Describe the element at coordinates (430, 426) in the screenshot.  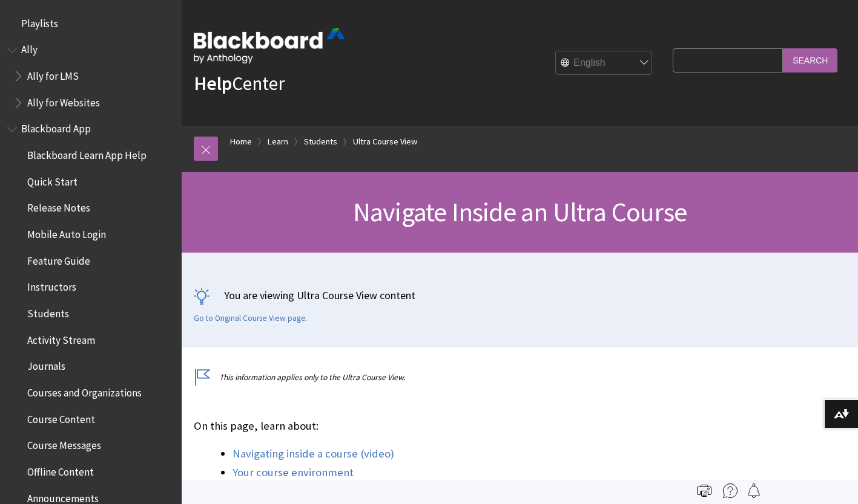
I see `p: On this page, learn about:` at that location.